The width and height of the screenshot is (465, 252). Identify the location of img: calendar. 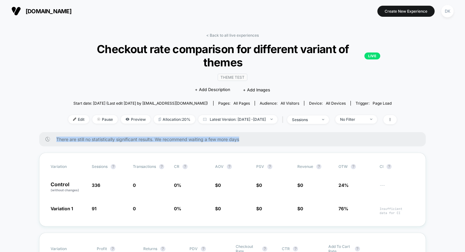
(205, 119).